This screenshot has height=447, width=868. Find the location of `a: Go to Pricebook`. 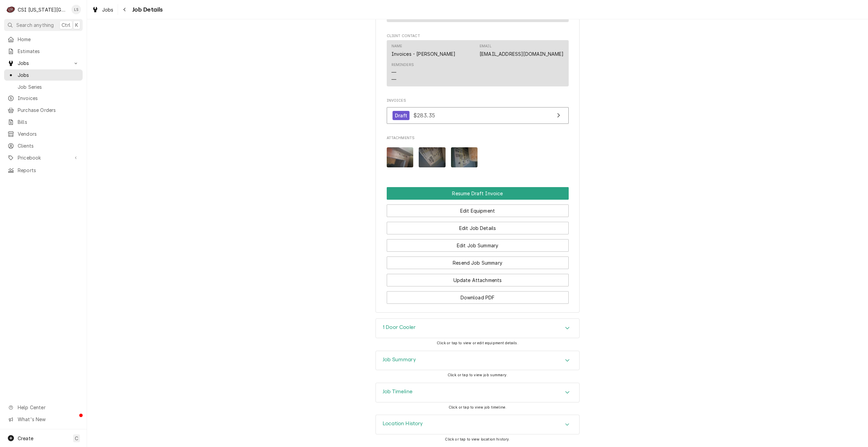

a: Go to Pricebook is located at coordinates (43, 158).